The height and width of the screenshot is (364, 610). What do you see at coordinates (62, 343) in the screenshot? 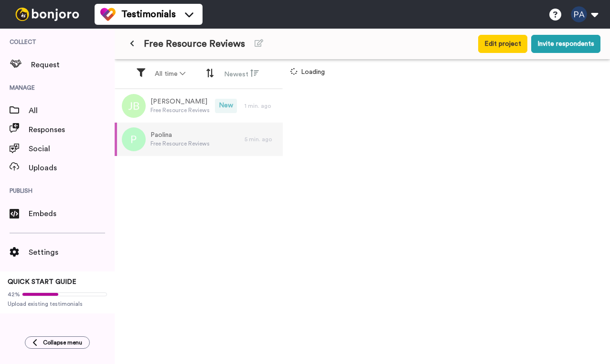
I see `span: Collapse menu` at bounding box center [62, 343].